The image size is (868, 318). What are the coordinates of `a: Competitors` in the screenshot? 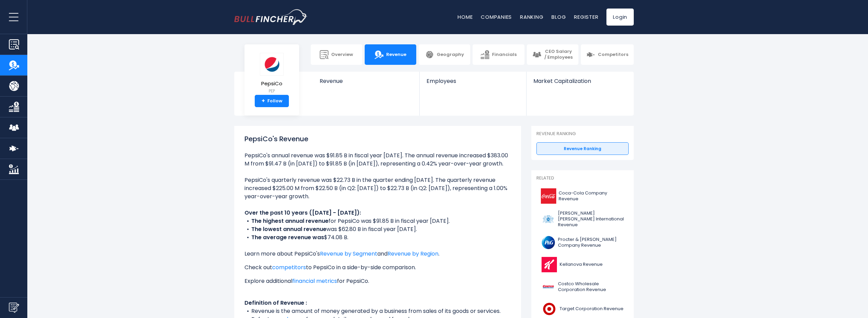 It's located at (607, 55).